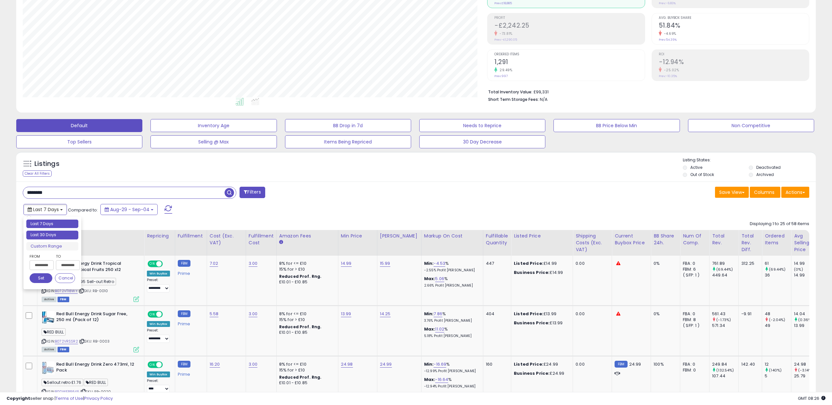  I want to click on small: 29.49%, so click(505, 70).